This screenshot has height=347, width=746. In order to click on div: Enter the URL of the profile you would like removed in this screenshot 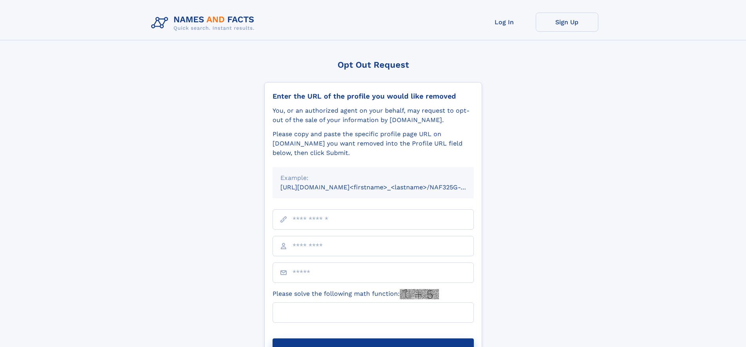, I will do `click(373, 96)`.